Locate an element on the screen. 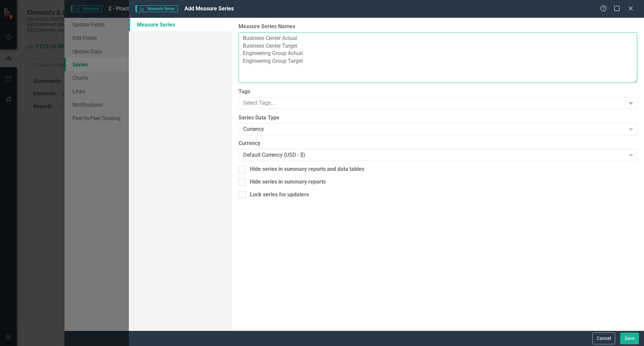 The width and height of the screenshot is (644, 346). div: Default Currency (USD - $) is located at coordinates (434, 155).